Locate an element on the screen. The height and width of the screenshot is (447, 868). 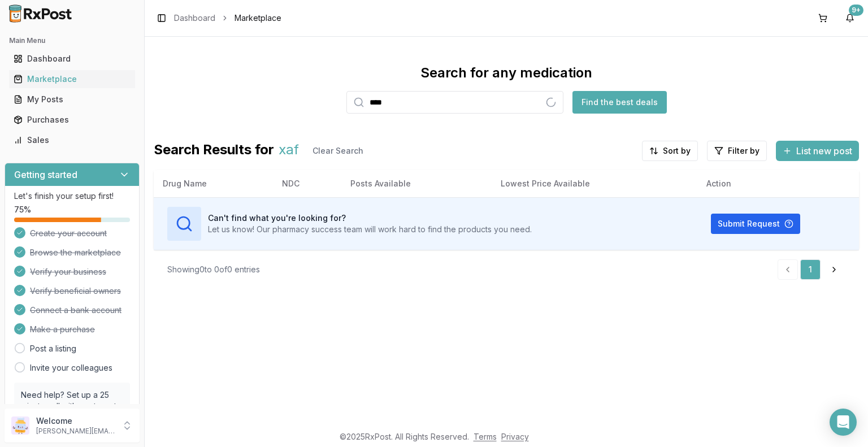
span: 75 % is located at coordinates (23, 210).